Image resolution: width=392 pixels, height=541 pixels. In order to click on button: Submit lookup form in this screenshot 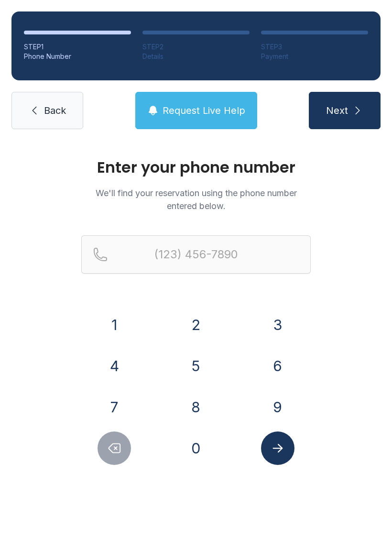, I will do `click(278, 448)`.